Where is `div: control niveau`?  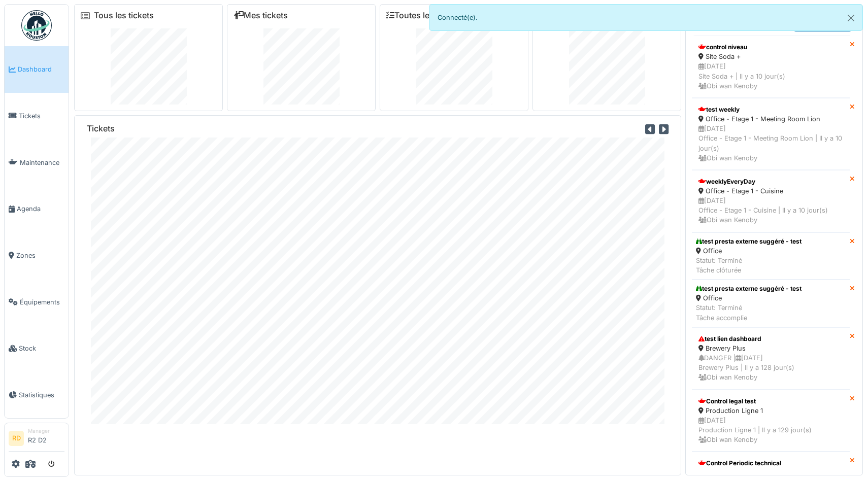 div: control niveau is located at coordinates (771, 47).